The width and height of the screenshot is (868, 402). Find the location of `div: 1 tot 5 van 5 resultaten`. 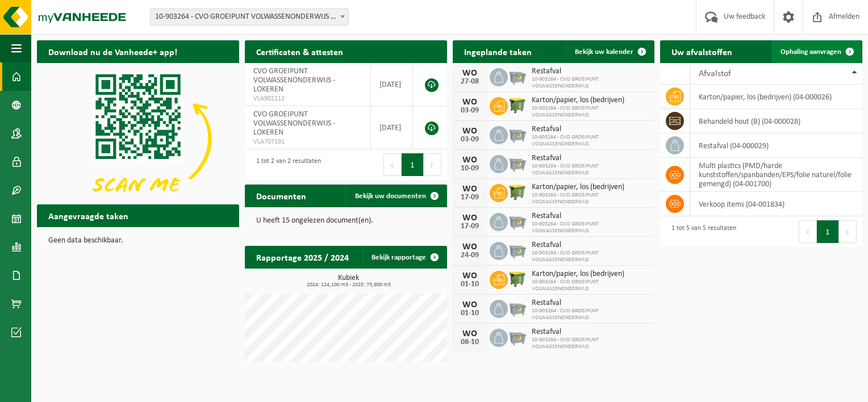

div: 1 tot 5 van 5 resultaten is located at coordinates (701, 232).